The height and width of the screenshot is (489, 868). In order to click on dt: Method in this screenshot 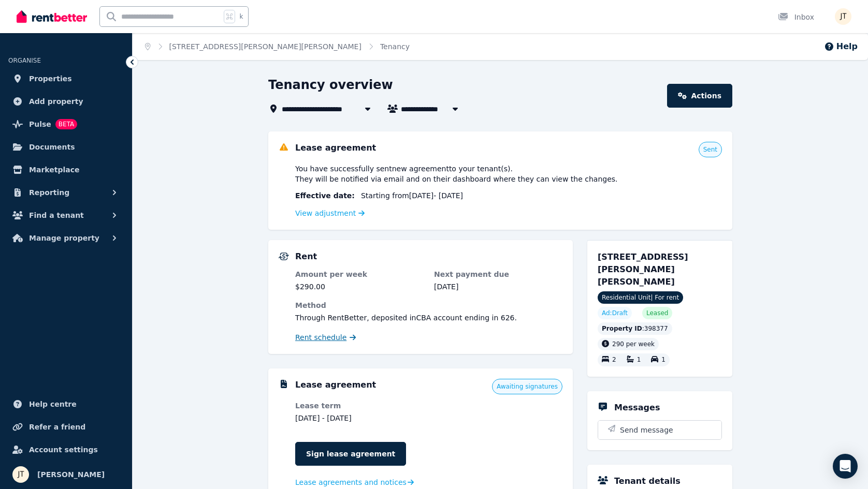, I will do `click(429, 306)`.